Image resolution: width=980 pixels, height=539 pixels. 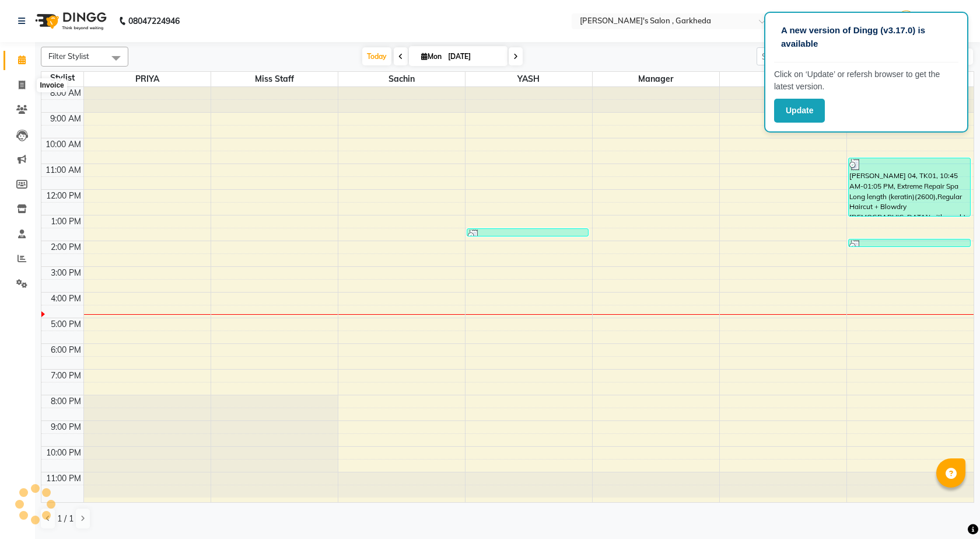 What do you see at coordinates (63, 169) in the screenshot?
I see `div: 11:00 AM` at bounding box center [63, 169].